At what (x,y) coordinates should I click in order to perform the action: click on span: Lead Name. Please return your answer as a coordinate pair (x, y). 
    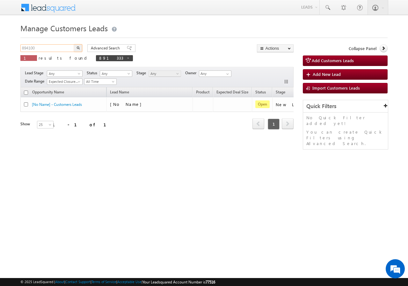
    Looking at the image, I should click on (119, 93).